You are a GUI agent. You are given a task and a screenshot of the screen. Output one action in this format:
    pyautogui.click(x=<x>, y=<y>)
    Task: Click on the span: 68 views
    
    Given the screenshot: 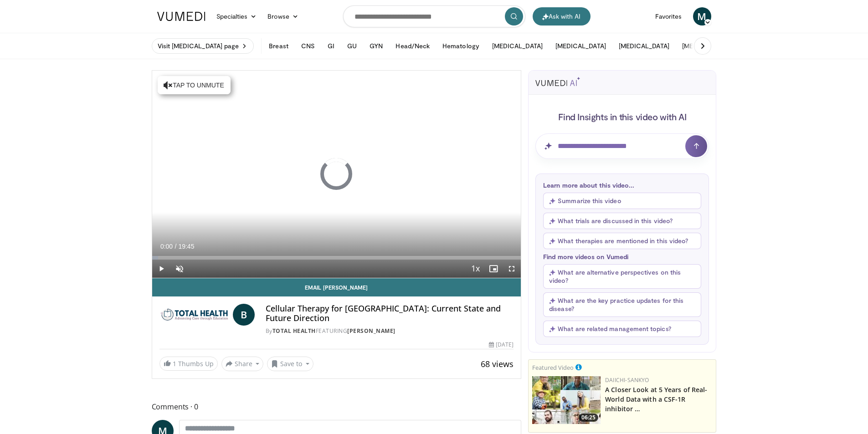 What is the action you would take?
    pyautogui.click(x=497, y=364)
    